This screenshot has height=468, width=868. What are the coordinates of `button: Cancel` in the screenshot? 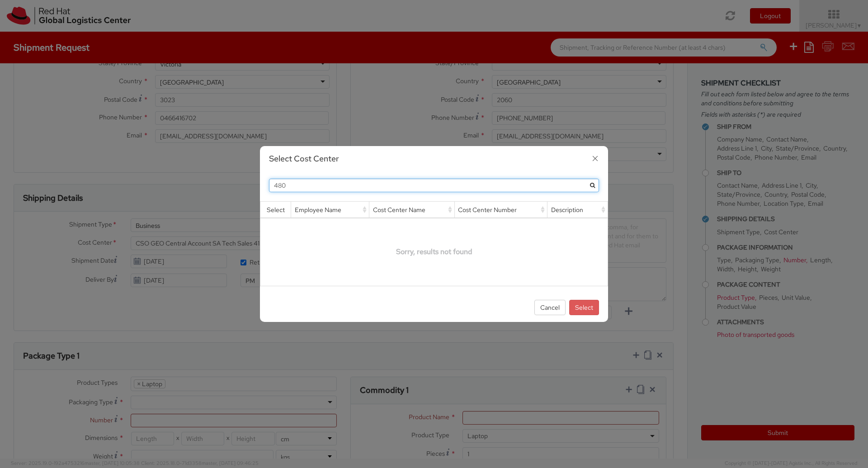 It's located at (549, 308).